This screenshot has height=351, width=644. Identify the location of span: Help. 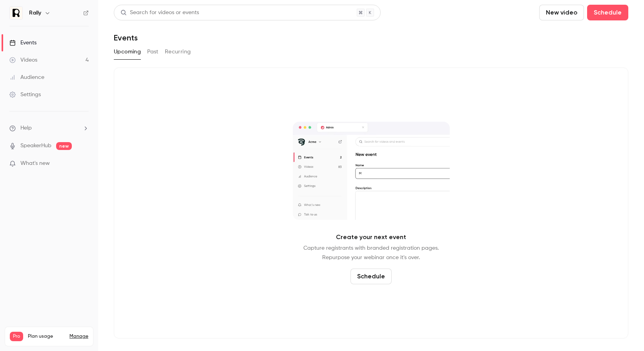
(26, 128).